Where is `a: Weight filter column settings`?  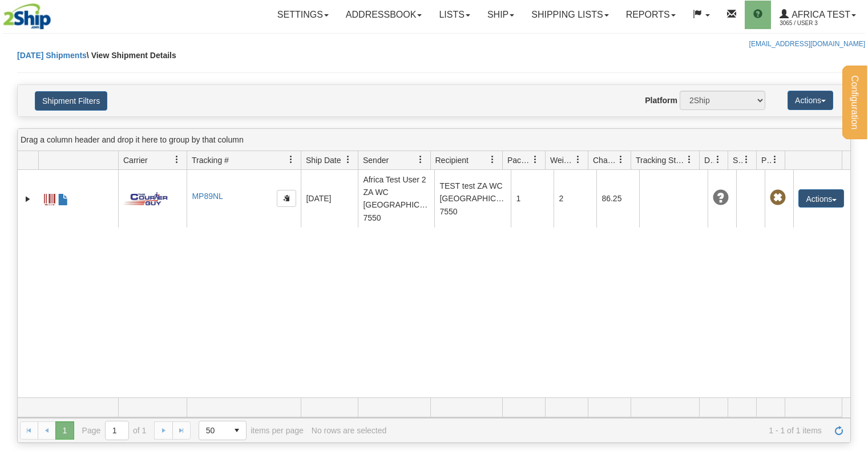
a: Weight filter column settings is located at coordinates (578, 160).